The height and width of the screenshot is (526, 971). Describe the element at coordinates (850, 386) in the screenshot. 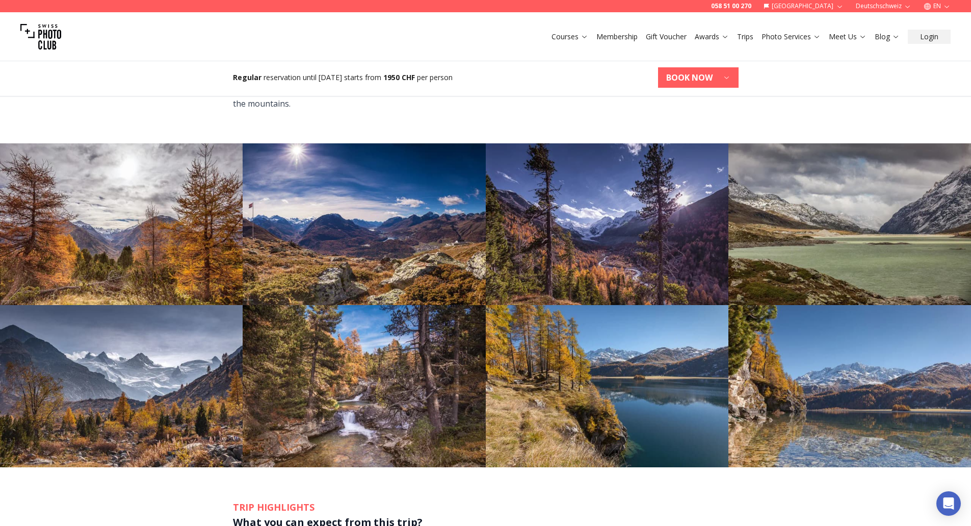

I see `img: Photo512` at that location.